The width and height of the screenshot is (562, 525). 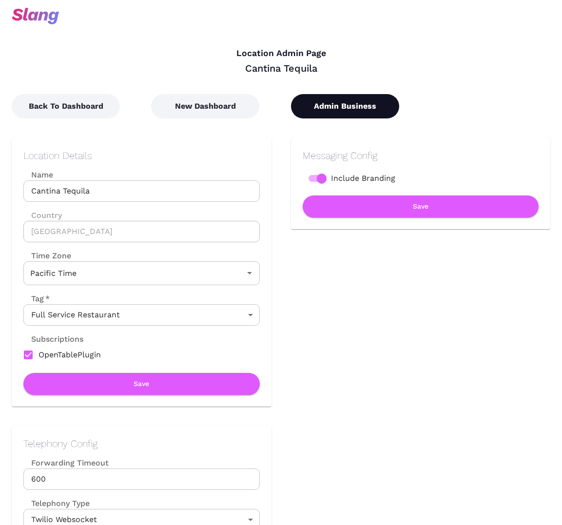 What do you see at coordinates (345, 106) in the screenshot?
I see `a: Admin Business` at bounding box center [345, 106].